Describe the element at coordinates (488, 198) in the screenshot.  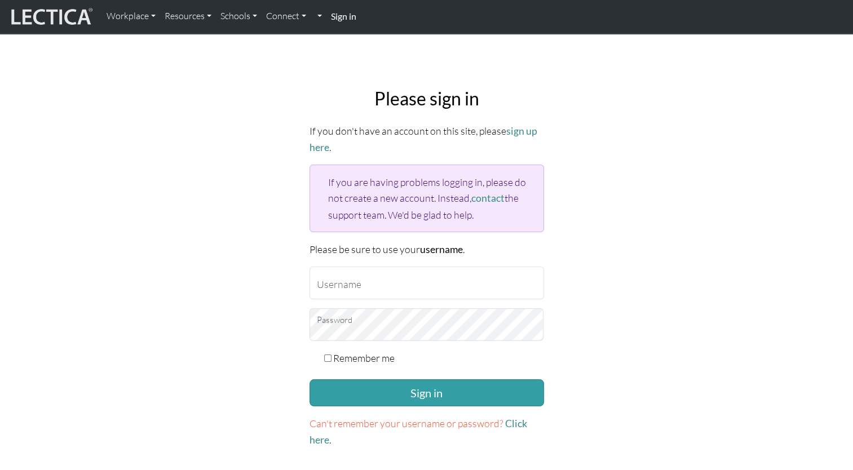
I see `a: contact` at that location.